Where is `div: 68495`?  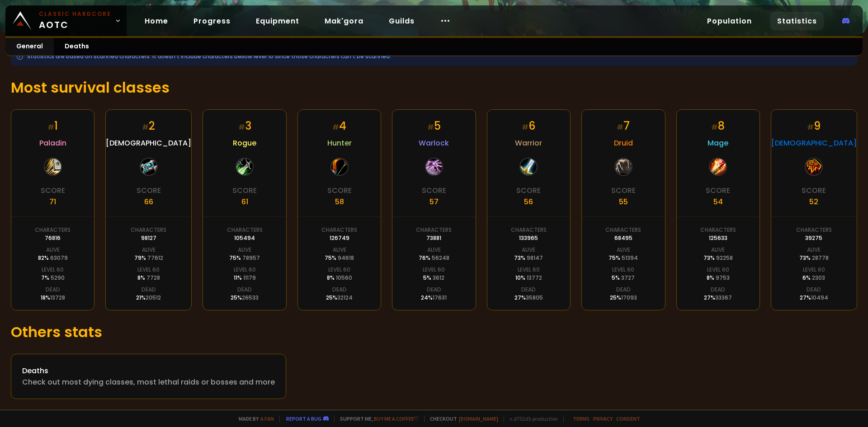
div: 68495 is located at coordinates (623, 238).